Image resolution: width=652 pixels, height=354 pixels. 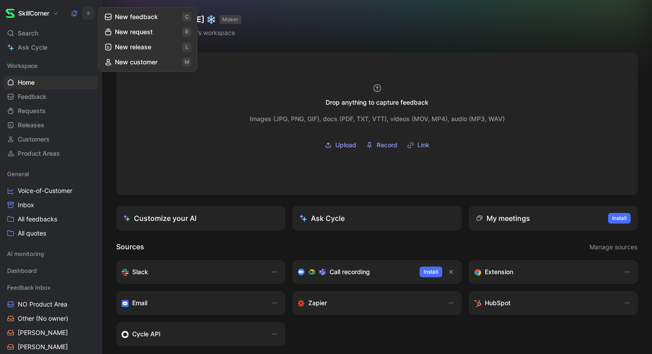 I want to click on span: Dashboard, so click(x=22, y=270).